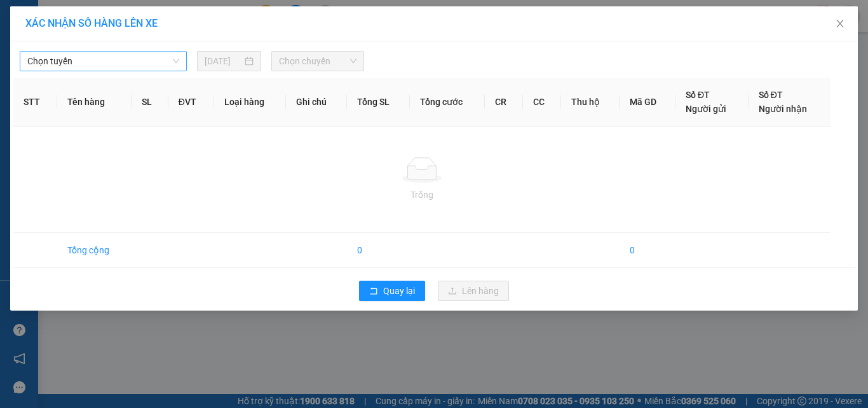 Image resolution: width=868 pixels, height=408 pixels. I want to click on button: uploadLên hàng, so click(473, 291).